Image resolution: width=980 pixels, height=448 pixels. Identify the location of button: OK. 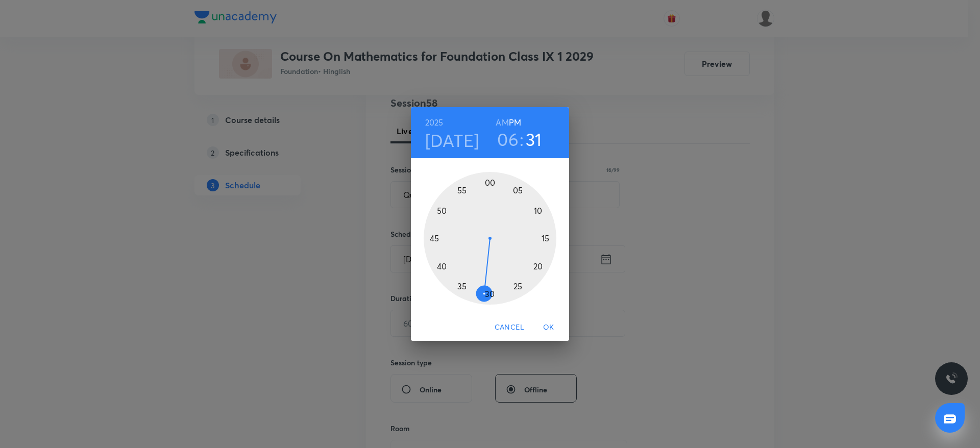
(548, 328).